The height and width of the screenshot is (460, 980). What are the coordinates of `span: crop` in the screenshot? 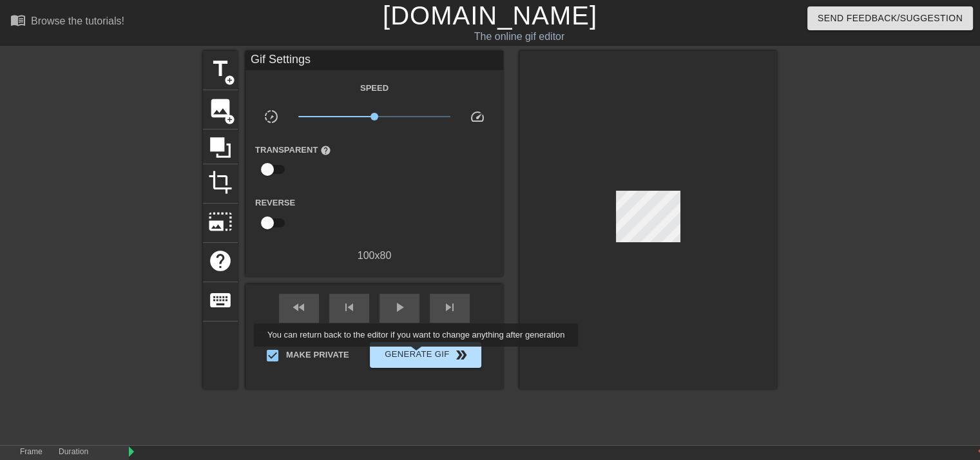 It's located at (220, 182).